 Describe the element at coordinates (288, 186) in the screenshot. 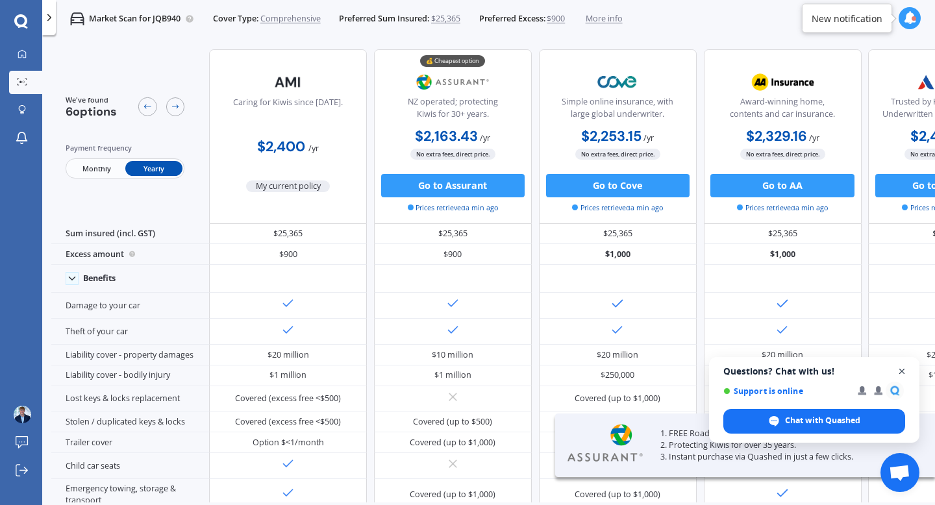

I see `span: My current policy` at that location.